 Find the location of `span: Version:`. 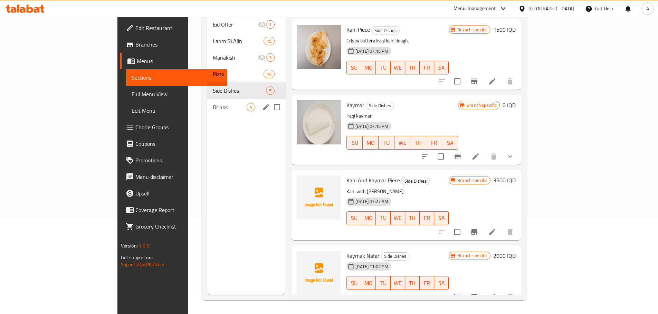

span: Version: is located at coordinates (129, 246).